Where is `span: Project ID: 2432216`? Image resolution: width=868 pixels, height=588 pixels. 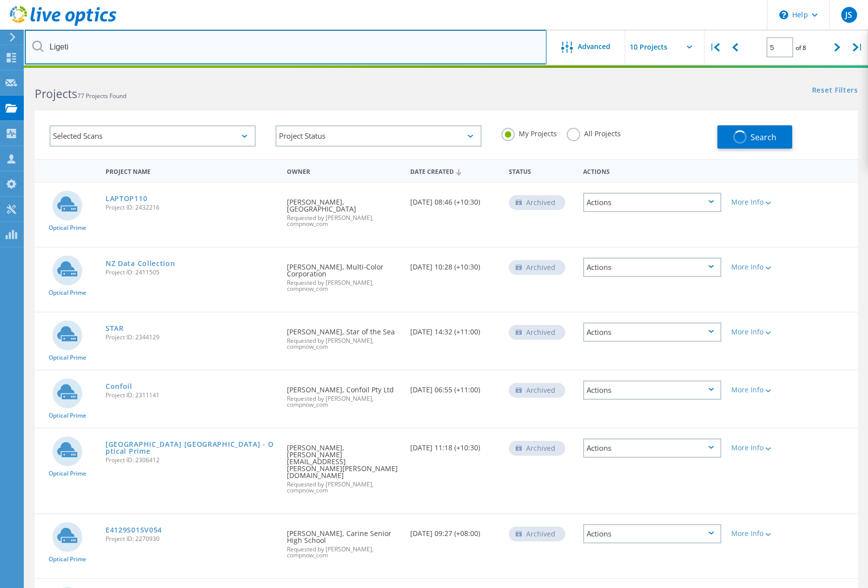 span: Project ID: 2432216 is located at coordinates (192, 208).